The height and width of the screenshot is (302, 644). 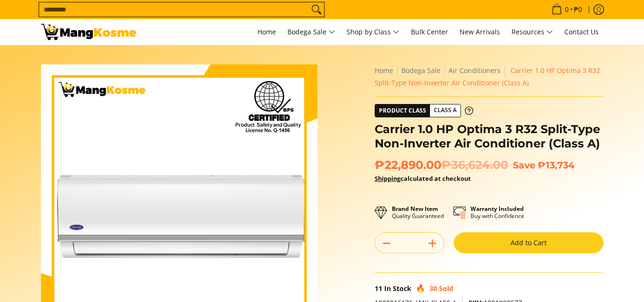 What do you see at coordinates (375, 32) in the screenshot?
I see `nav: Main Menu` at bounding box center [375, 32].